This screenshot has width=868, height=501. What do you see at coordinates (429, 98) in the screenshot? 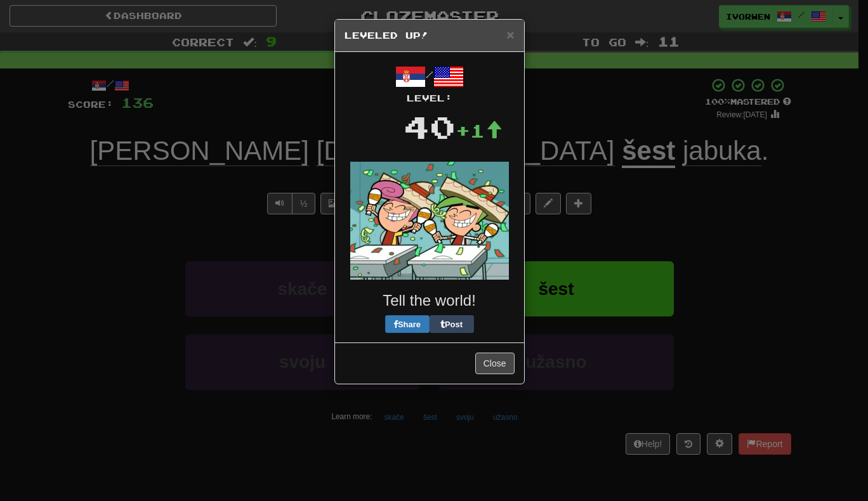
I see `div: Level:` at bounding box center [429, 98].